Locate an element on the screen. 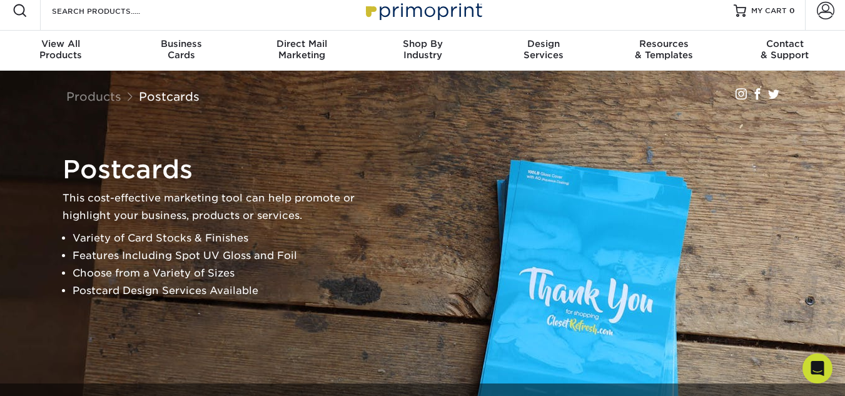 The width and height of the screenshot is (845, 396). span: Contact is located at coordinates (785, 44).